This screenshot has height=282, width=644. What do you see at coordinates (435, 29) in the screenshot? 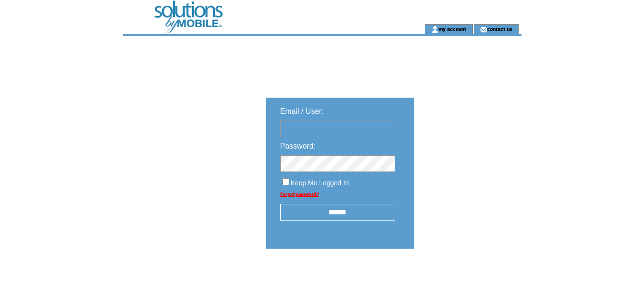
I see `img: account_icon.gif;jsessionid=A60E9C919649FBB96DD696E356AFD814` at bounding box center [435, 29].